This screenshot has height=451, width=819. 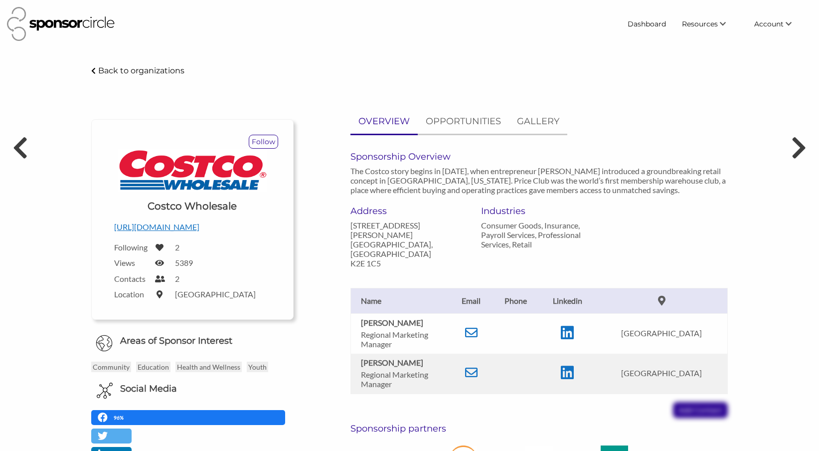 What do you see at coordinates (539, 234) in the screenshot?
I see `p: Consumer Goods, Insurance, Payroll Services, Professional Services, Retail` at bounding box center [539, 234].